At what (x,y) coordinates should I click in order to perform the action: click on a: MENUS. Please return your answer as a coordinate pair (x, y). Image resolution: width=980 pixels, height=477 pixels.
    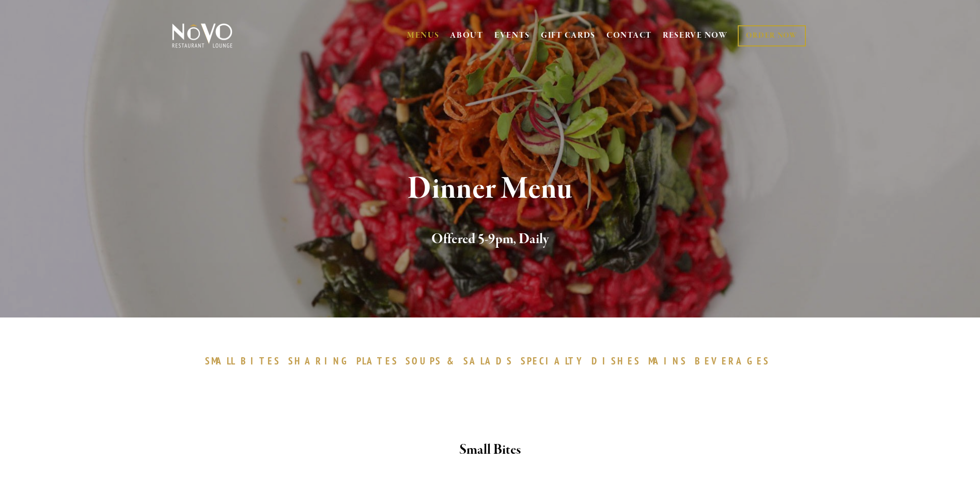
    Looking at the image, I should click on (423, 35).